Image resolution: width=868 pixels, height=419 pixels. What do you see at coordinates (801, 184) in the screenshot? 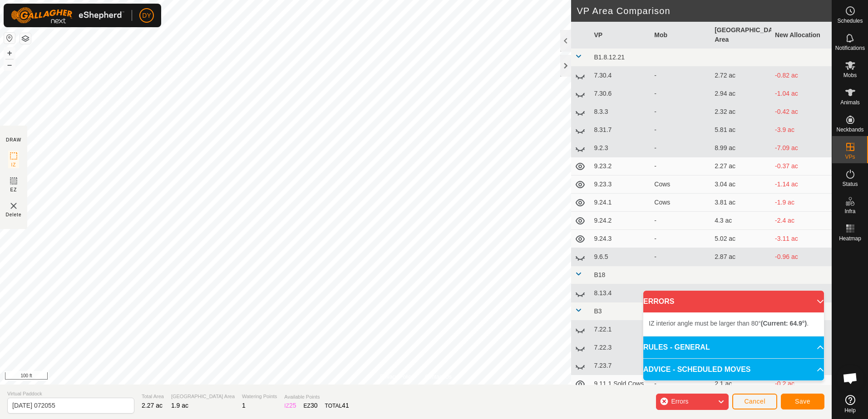
I see `td: -1.14 ac` at bounding box center [801, 184].